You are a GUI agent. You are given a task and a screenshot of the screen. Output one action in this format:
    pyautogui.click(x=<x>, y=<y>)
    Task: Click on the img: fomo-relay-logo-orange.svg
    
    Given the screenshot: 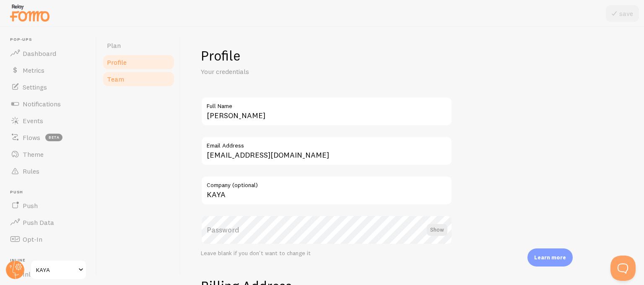 What is the action you would take?
    pyautogui.click(x=30, y=13)
    